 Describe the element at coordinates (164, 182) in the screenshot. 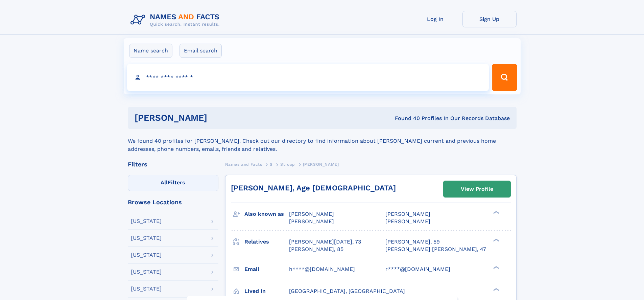

I see `span: All` at that location.